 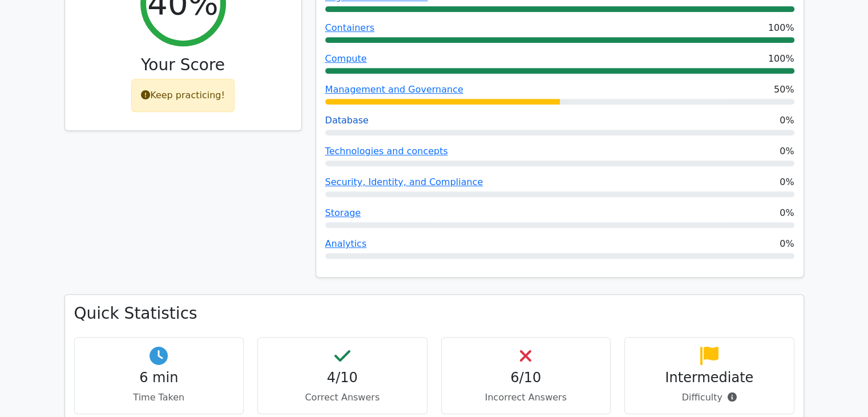 What do you see at coordinates (404, 182) in the screenshot?
I see `a: Security, Identity, and Compliance` at bounding box center [404, 182].